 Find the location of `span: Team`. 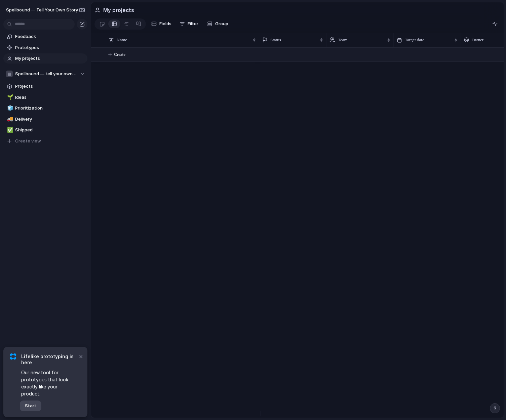

span: Team is located at coordinates (343, 40).